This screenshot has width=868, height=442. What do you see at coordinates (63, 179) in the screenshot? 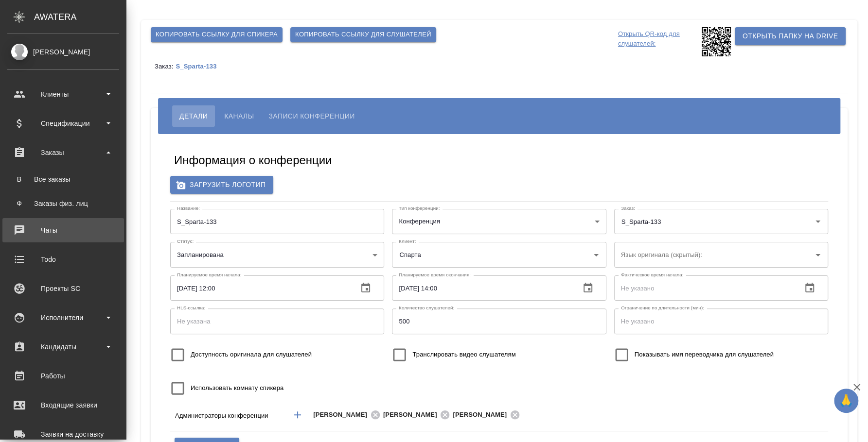
I see `div: Все заказы` at bounding box center [63, 179].